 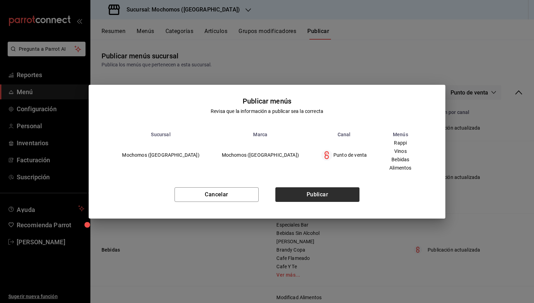 I want to click on span: Vinos, so click(x=400, y=151).